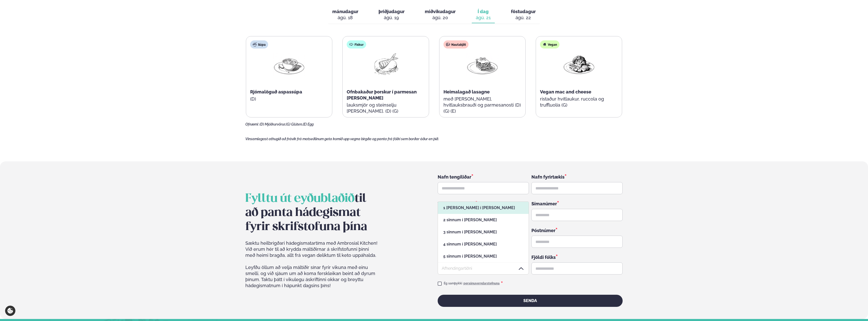 This screenshot has width=868, height=321. Describe the element at coordinates (530, 301) in the screenshot. I see `button: Senda` at that location.